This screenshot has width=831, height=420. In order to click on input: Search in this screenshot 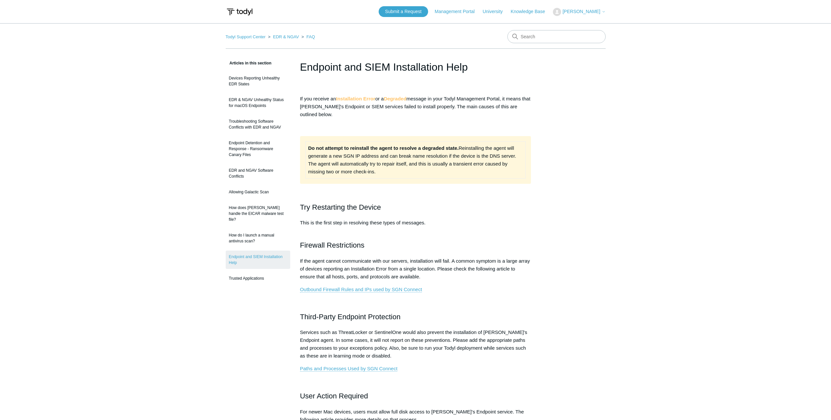, I will do `click(556, 37)`.